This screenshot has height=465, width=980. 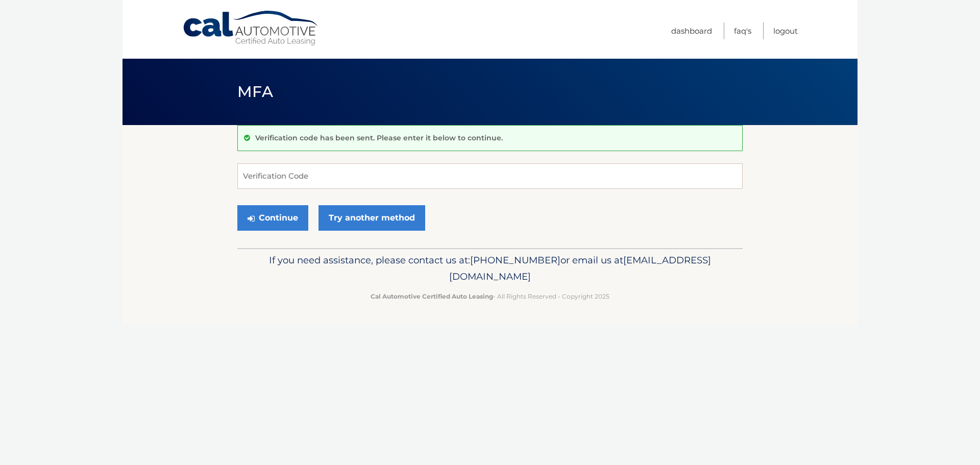 I want to click on a: Dashboard, so click(x=692, y=31).